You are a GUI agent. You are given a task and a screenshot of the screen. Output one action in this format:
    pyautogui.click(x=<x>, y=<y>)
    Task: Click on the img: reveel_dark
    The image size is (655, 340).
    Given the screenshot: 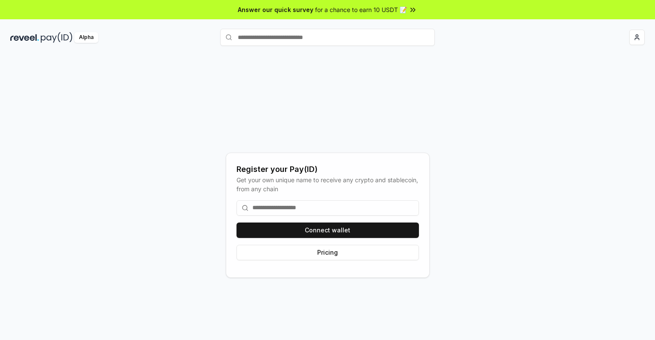 What is the action you would take?
    pyautogui.click(x=24, y=37)
    